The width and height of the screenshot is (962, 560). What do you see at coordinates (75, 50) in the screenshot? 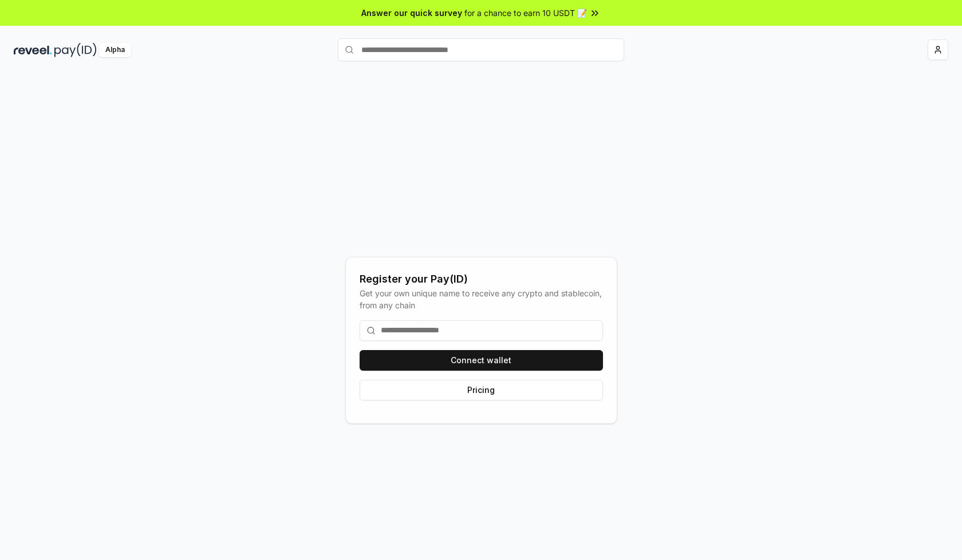
I see `img: pay_id` at bounding box center [75, 50].